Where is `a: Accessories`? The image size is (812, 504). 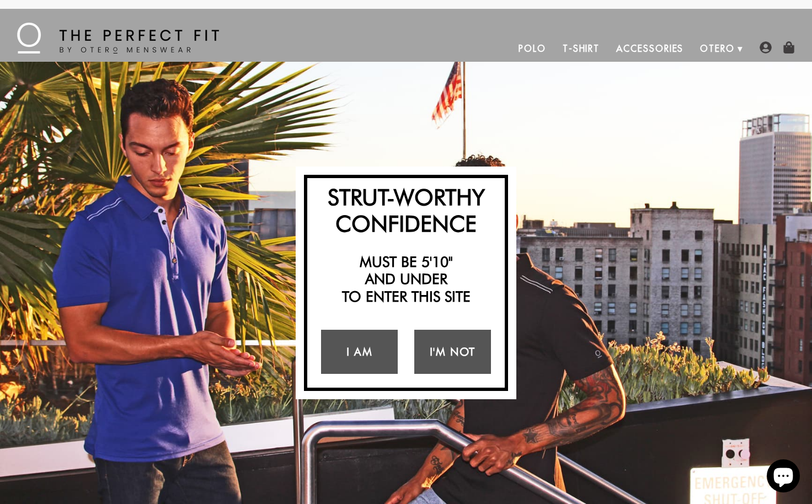
a: Accessories is located at coordinates (650, 48).